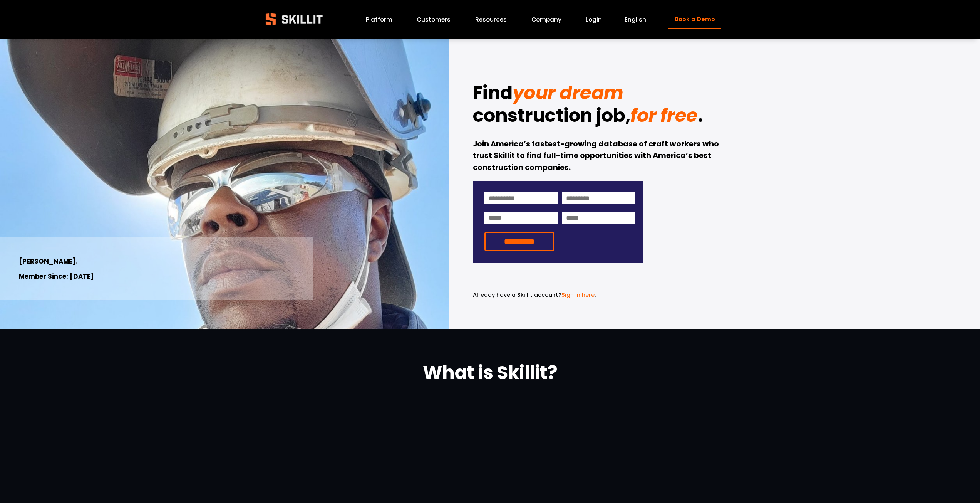 Image resolution: width=980 pixels, height=503 pixels. I want to click on strong: Find, so click(492, 93).